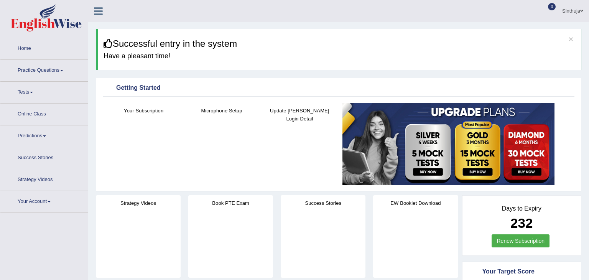 The height and width of the screenshot is (280, 589). I want to click on div: Getting Started, so click(339, 88).